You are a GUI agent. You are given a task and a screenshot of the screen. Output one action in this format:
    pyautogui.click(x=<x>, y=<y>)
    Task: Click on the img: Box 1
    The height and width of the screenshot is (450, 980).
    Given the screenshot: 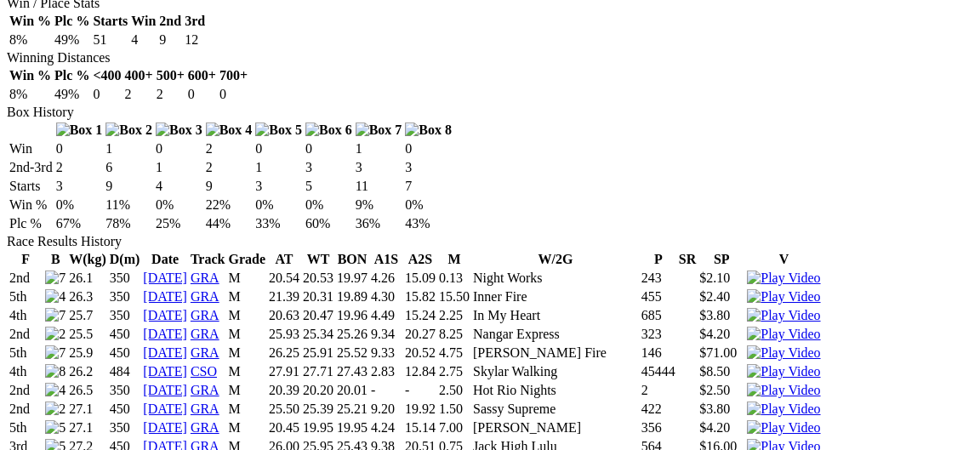 What is the action you would take?
    pyautogui.click(x=79, y=130)
    